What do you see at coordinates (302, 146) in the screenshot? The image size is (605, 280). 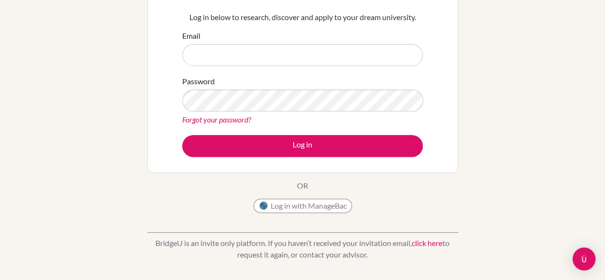 I see `button: Log in` at bounding box center [302, 146].